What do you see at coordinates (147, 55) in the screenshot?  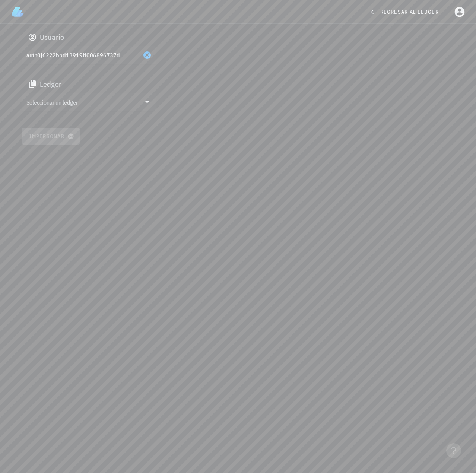 I see `button: Clear ID de Usuario` at bounding box center [147, 55].